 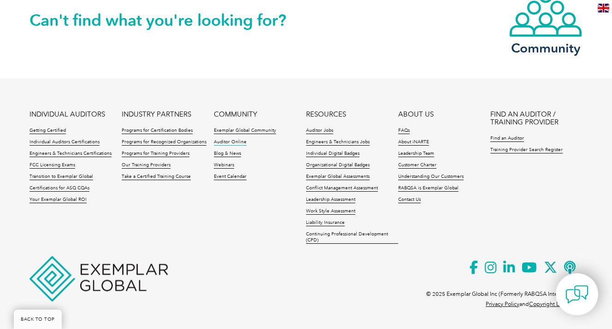 What do you see at coordinates (536, 118) in the screenshot?
I see `a: FIND AN AUDITOR / TRAINING PROVIDER` at bounding box center [536, 118].